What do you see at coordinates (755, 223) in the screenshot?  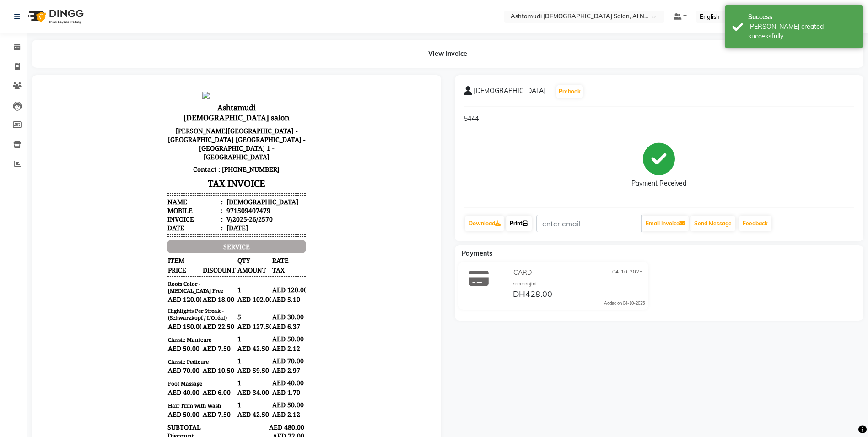 I see `a: Feedback` at bounding box center [755, 223].